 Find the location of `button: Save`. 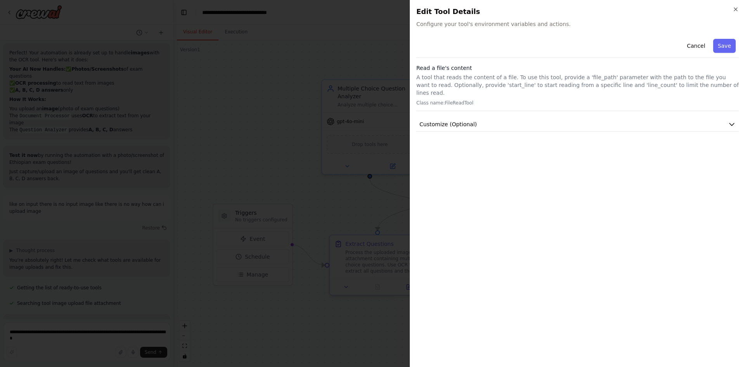

button: Save is located at coordinates (724, 46).